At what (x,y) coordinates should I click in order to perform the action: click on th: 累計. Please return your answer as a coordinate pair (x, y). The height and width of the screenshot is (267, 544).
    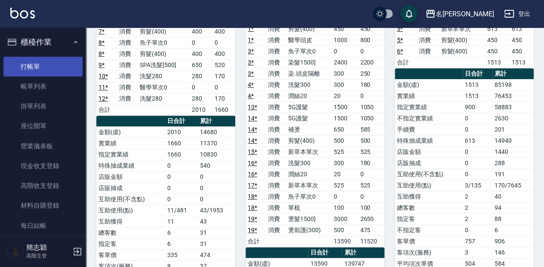
    Looking at the image, I should click on (363, 253).